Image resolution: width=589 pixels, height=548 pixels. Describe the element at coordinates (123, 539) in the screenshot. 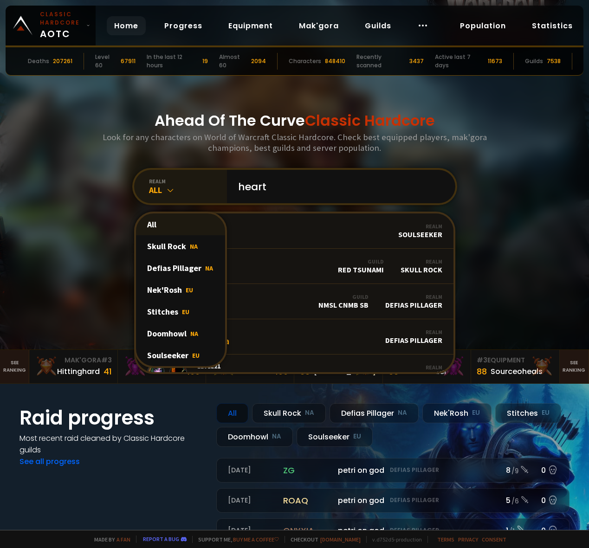

I see `a: a fan` at that location.